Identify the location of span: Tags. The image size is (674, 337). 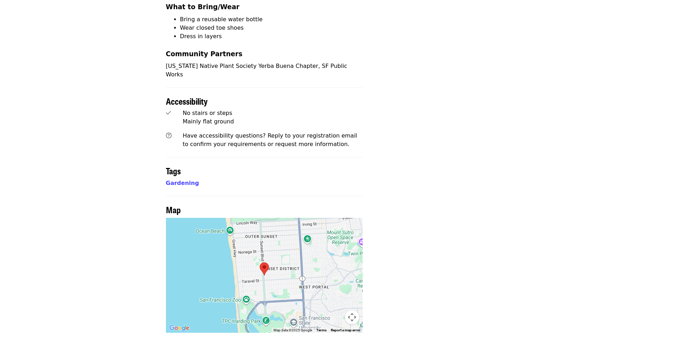
(173, 171).